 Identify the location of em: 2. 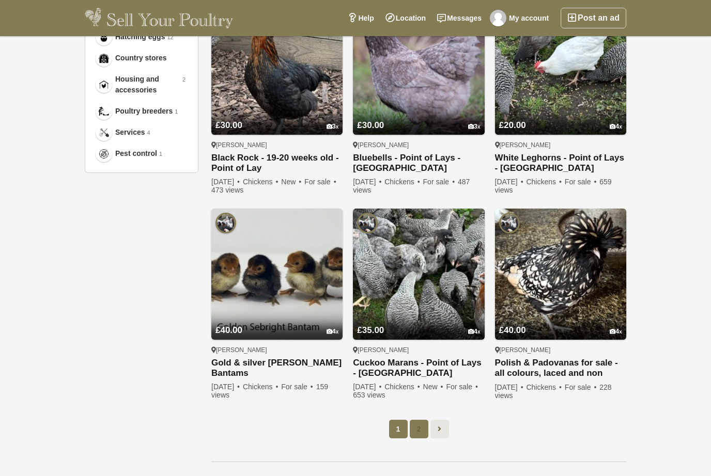
(184, 80).